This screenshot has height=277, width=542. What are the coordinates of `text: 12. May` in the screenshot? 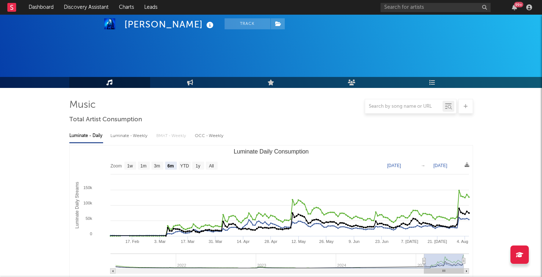 It's located at (298, 242).